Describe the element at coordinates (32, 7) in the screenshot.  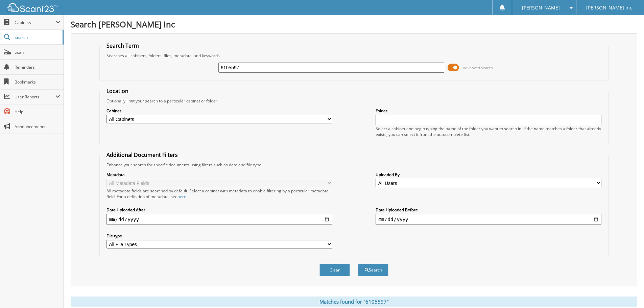
I see `img: scan123-logo-white.svg` at that location.